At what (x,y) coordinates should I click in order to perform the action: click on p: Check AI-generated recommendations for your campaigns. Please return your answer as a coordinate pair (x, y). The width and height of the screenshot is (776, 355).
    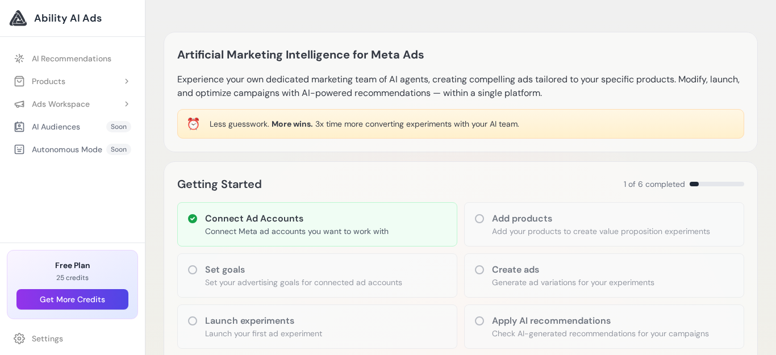
    Looking at the image, I should click on (600, 333).